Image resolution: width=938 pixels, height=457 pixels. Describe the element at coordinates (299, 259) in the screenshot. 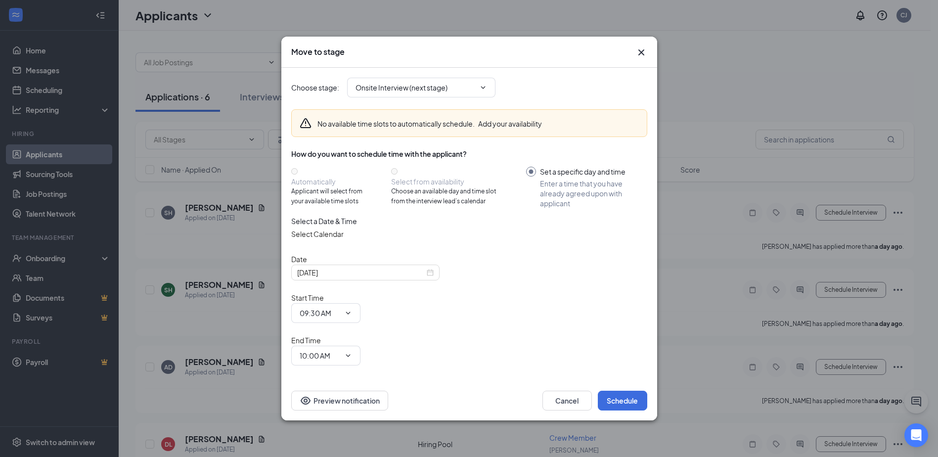

I see `span: Date` at that location.